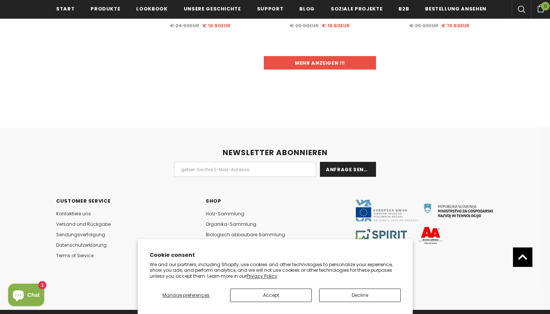  I want to click on a: 0, so click(540, 8).